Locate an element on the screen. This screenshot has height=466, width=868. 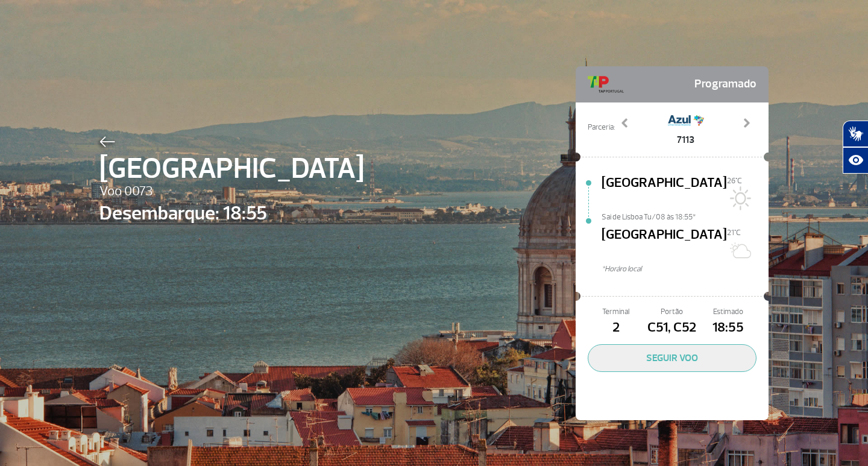
button: Abrir tradutor de língua de sinais. is located at coordinates (855, 134).